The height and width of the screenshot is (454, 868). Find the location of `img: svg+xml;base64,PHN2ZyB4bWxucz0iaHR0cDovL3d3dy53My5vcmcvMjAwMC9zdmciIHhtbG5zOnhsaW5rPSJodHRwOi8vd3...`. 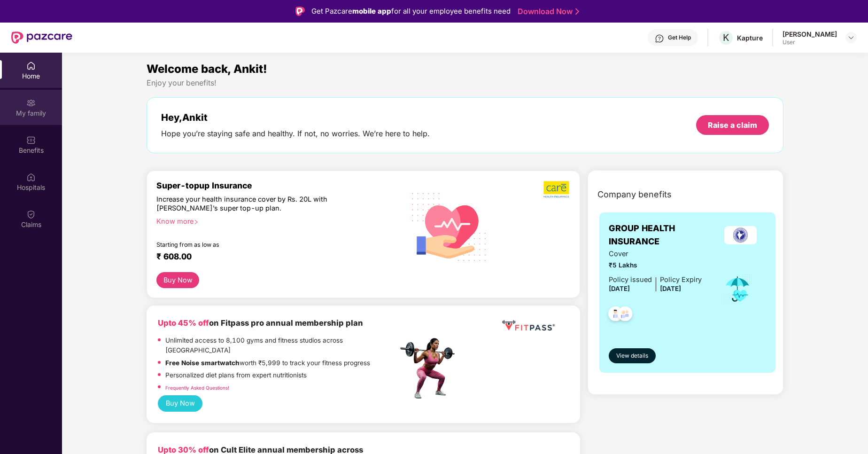

img: svg+xml;base64,PHN2ZyB4bWxucz0iaHR0cDovL3d3dy53My5vcmcvMjAwMC9zdmciIHhtbG5zOnhsaW5rPSJodHRwOi8vd3... is located at coordinates (449, 226).